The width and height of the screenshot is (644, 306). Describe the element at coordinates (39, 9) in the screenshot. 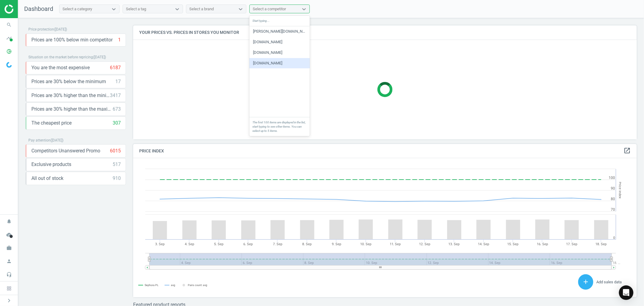

I see `span: Dashboard` at that location.